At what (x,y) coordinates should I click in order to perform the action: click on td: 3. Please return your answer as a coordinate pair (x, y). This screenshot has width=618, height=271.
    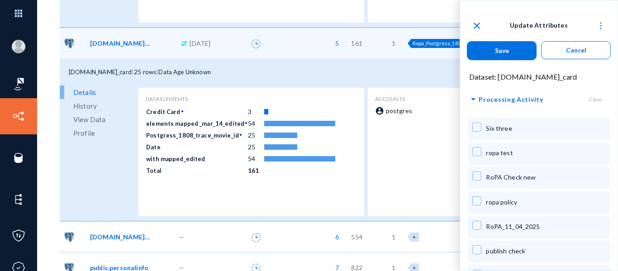
    Looking at the image, I should click on (256, 112).